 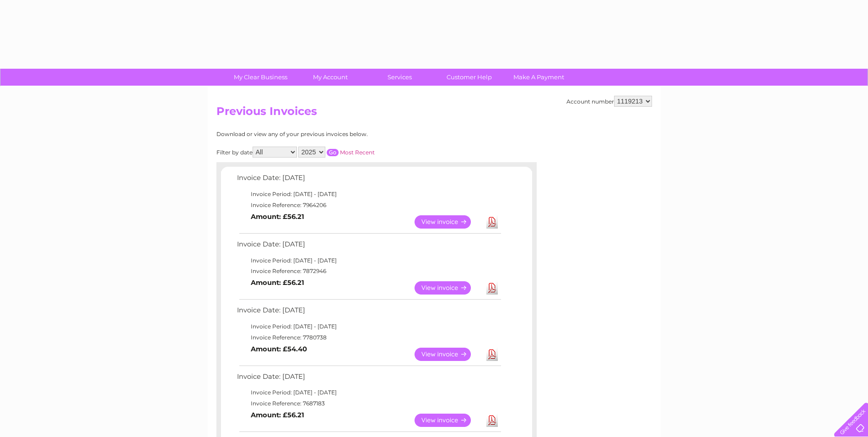 I want to click on a: My Account, so click(x=330, y=77).